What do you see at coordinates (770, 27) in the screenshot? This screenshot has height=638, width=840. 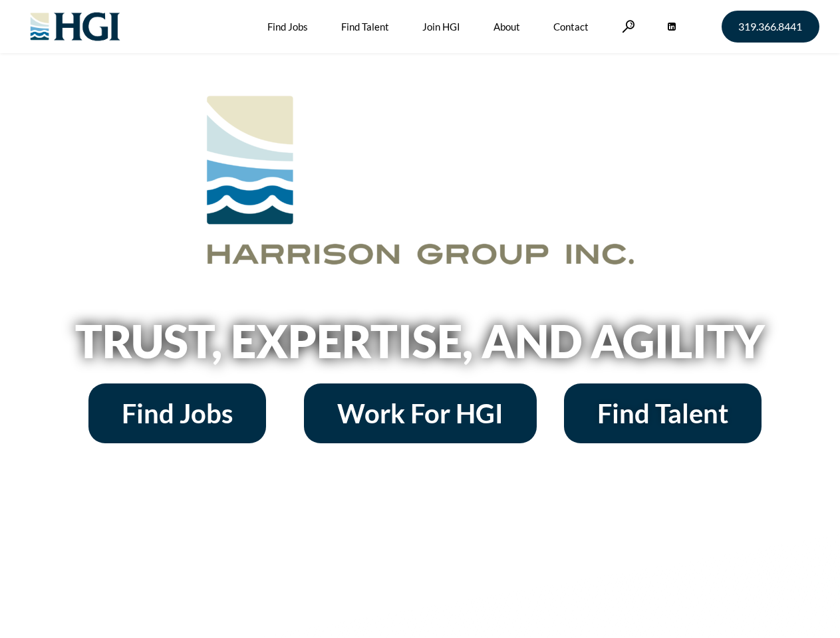 I see `a: 319.366.8441` at bounding box center [770, 27].